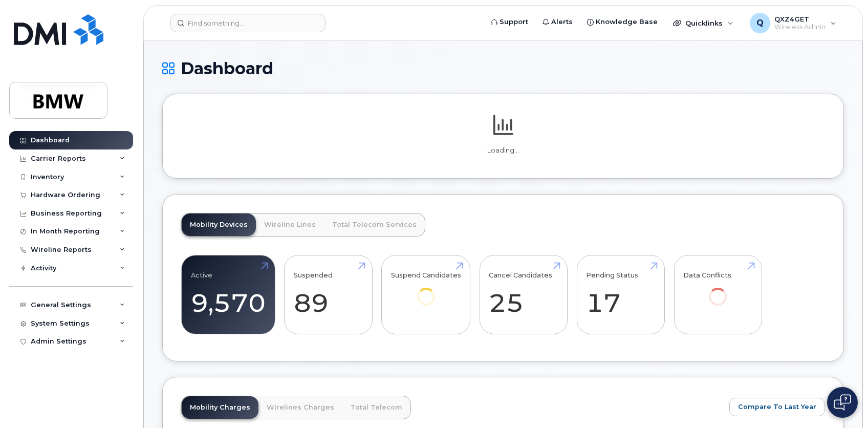 The width and height of the screenshot is (868, 428). I want to click on a: Suspended 89, so click(328, 295).